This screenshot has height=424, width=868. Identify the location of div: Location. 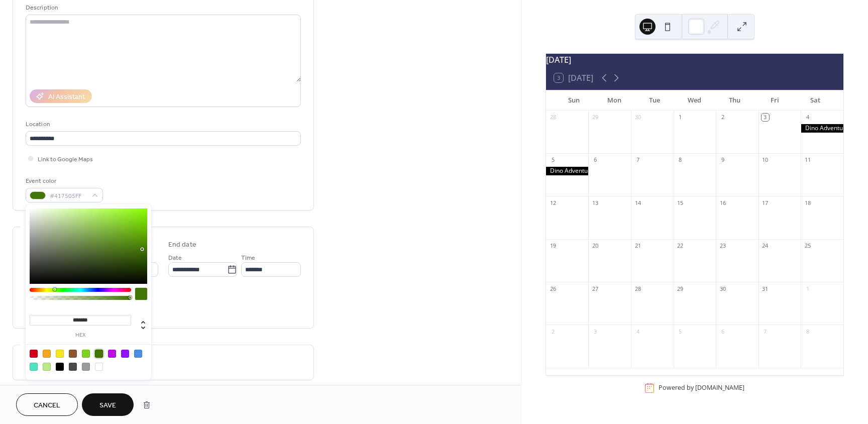
(162, 124).